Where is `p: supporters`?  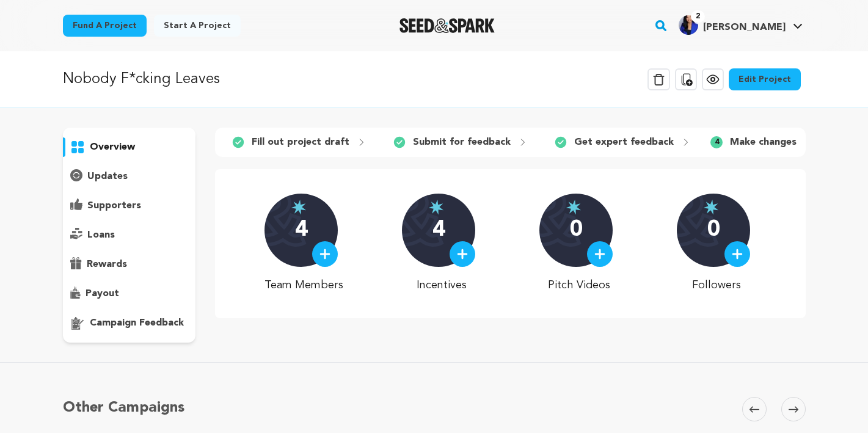 p: supporters is located at coordinates (115, 206).